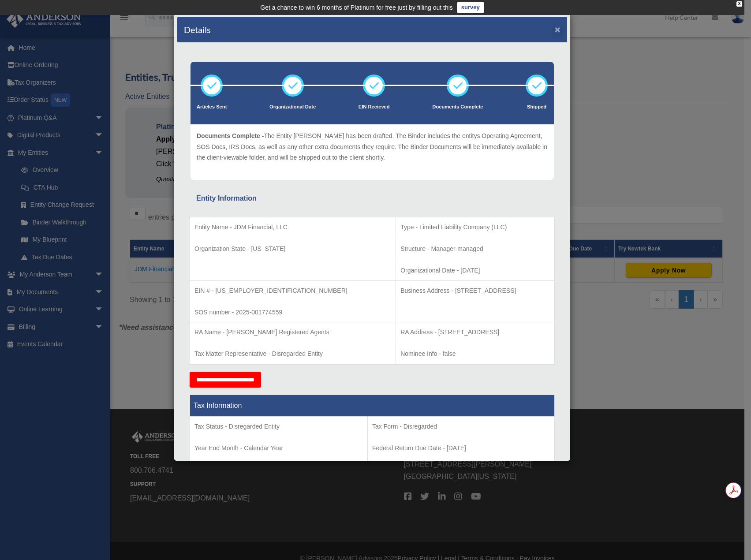  I want to click on td: Tax Period Type - Calendar Year, so click(279, 449).